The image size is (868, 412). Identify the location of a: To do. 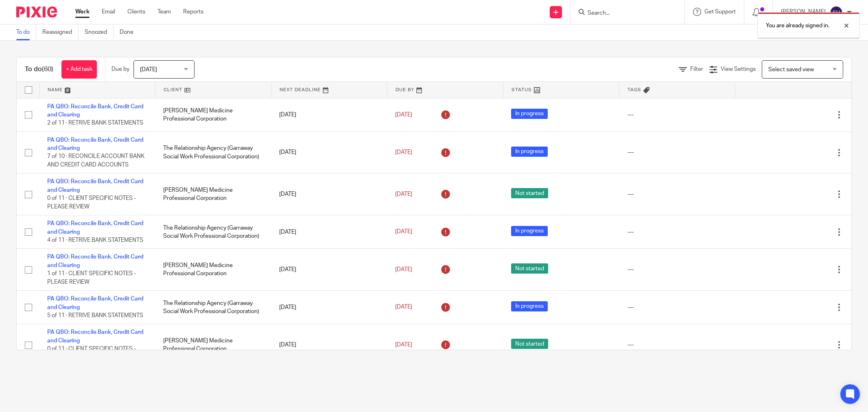
(26, 32).